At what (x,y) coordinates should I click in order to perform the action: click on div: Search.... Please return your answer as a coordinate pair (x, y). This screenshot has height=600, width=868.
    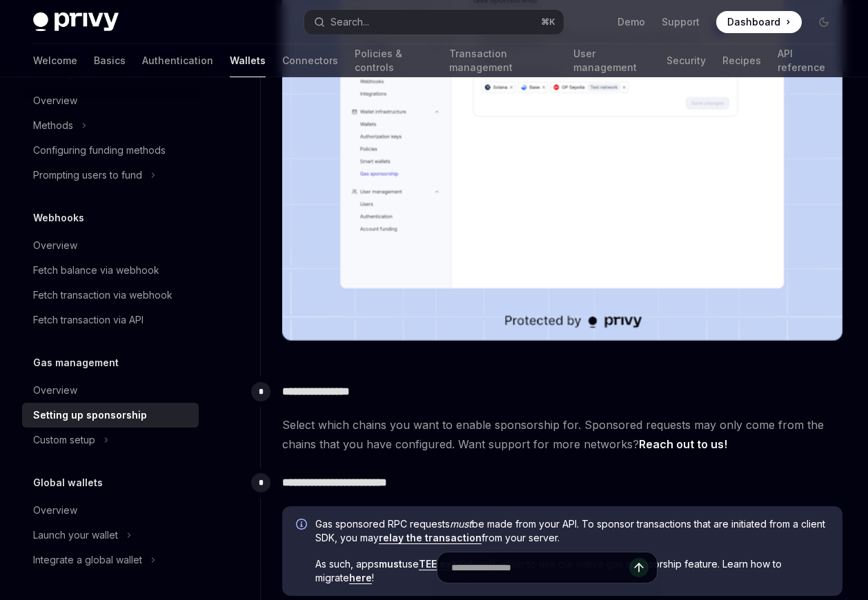
    Looking at the image, I should click on (350, 23).